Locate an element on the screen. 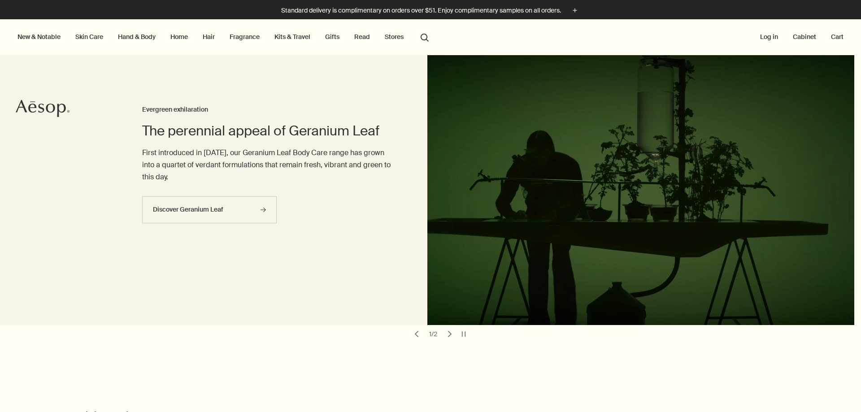  a: Discover Geranium Leaf is located at coordinates (209, 210).